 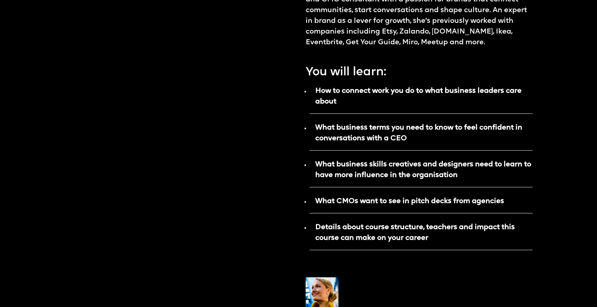 What do you see at coordinates (419, 133) in the screenshot?
I see `strong: What business terms you need to know to feel confident in conversations with a CEO` at bounding box center [419, 133].